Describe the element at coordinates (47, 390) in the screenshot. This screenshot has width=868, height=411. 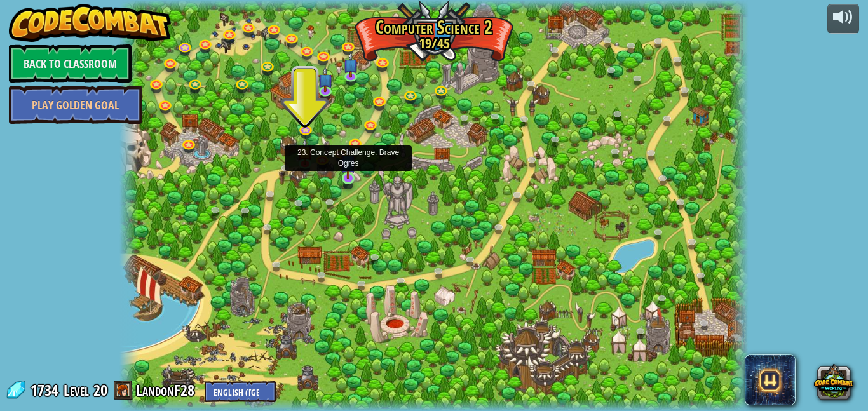
I see `span: 1734` at that location.